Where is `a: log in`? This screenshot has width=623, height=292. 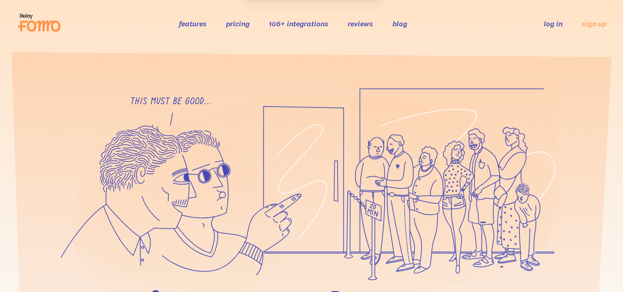
a: log in is located at coordinates (553, 24).